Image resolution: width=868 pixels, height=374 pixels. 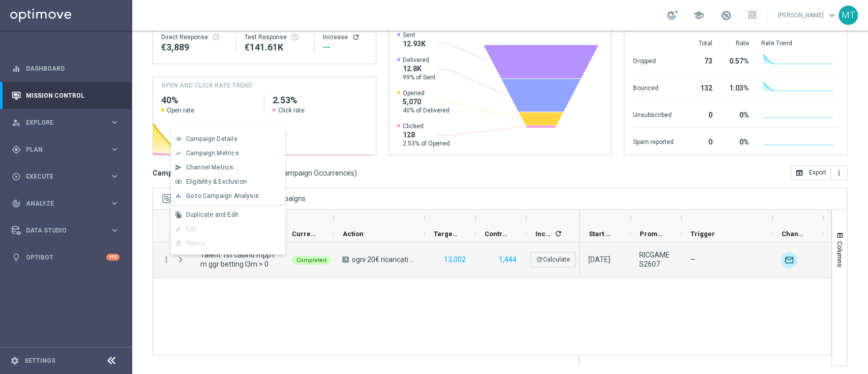 What do you see at coordinates (228, 153) in the screenshot?
I see `button: show_chart Campaign Metrics` at bounding box center [228, 153].